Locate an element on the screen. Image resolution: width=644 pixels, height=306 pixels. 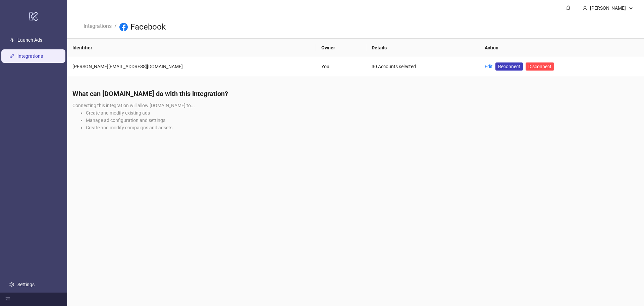
span: menu-fold is located at coordinates (8, 299).